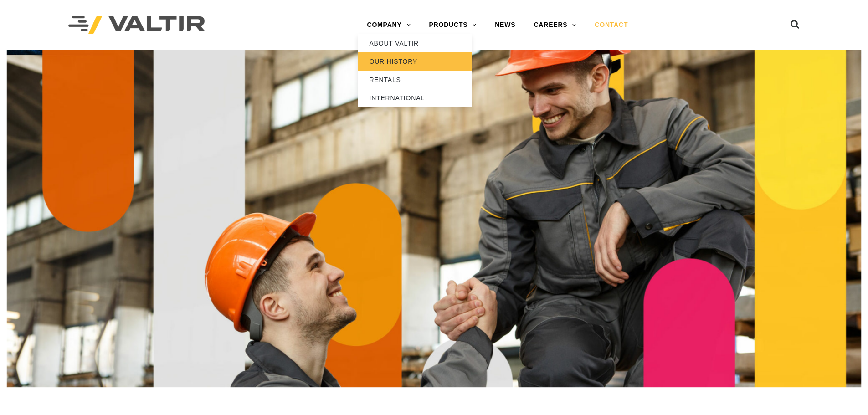 The image size is (868, 415). I want to click on a: OUR HISTORY, so click(415, 62).